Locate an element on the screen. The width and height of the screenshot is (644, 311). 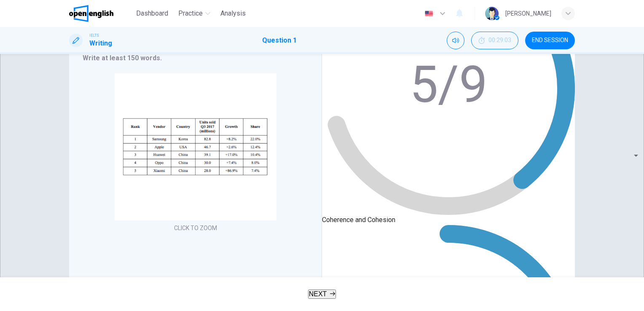
span: Analysis is located at coordinates (233, 14).